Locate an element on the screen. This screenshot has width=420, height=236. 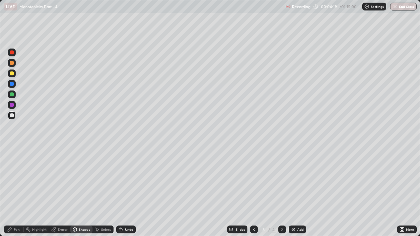
img: recording.375f2c34.svg is located at coordinates (288, 7).